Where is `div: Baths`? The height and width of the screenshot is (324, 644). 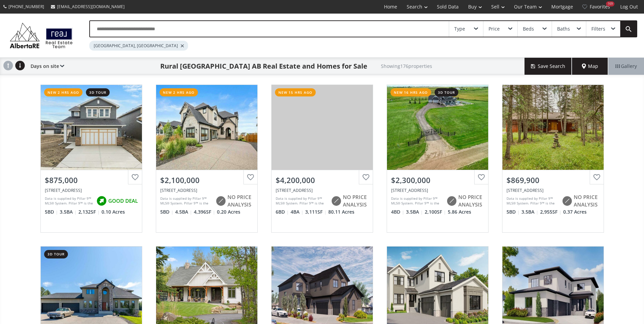 div: Baths is located at coordinates (564, 29).